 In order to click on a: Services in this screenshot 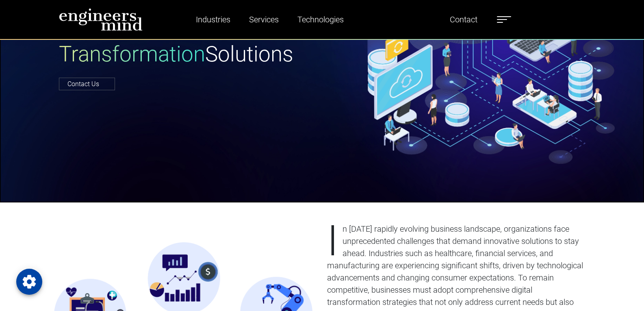, I will do `click(264, 19)`.